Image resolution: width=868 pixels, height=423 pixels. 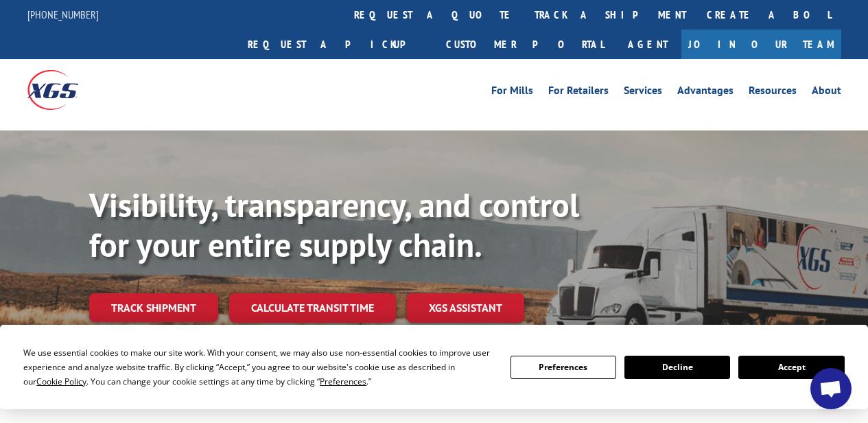 What do you see at coordinates (336, 44) in the screenshot?
I see `a: Request a pickup` at bounding box center [336, 44].